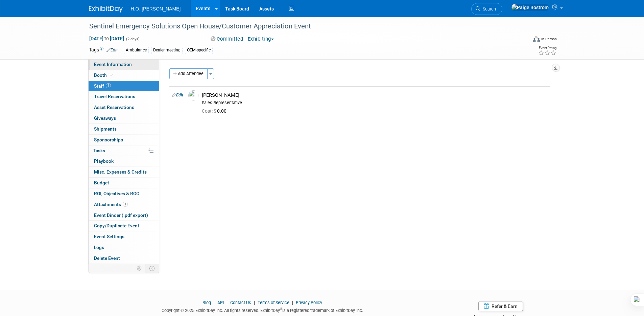 The width and height of the screenshot is (644, 316). I want to click on span: Staff, so click(102, 86).